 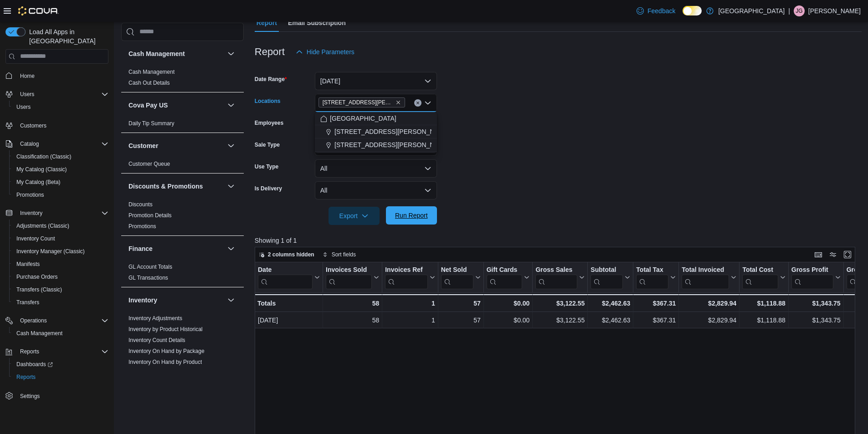 I want to click on label: Sale Type, so click(x=267, y=145).